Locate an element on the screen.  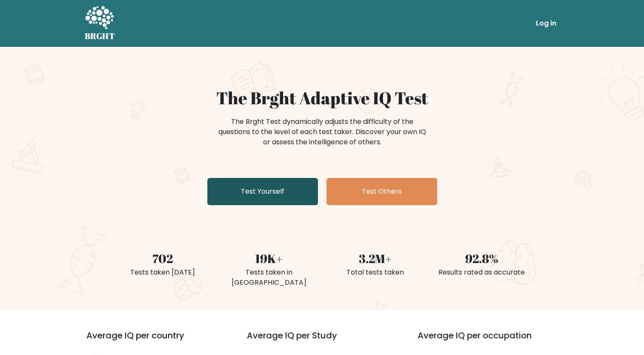
a: BRGHT is located at coordinates (100, 23).